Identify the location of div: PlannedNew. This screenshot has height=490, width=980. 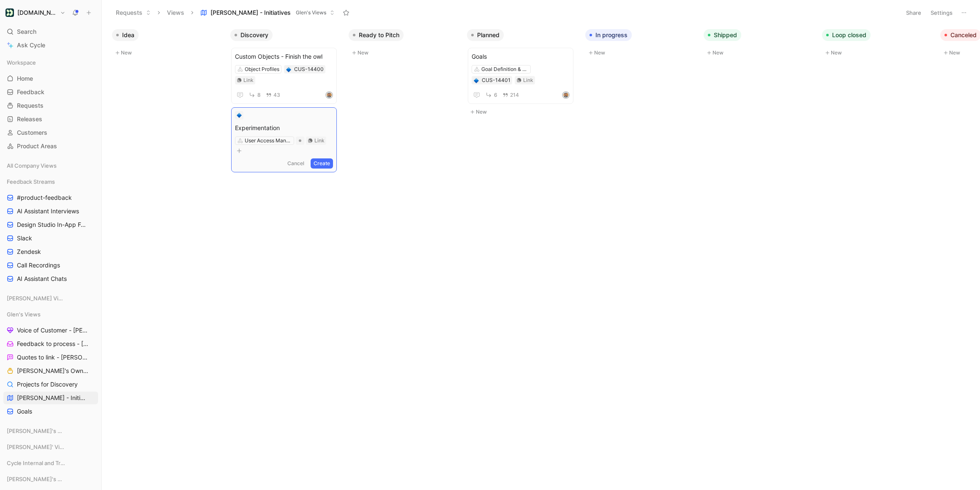
(523, 73).